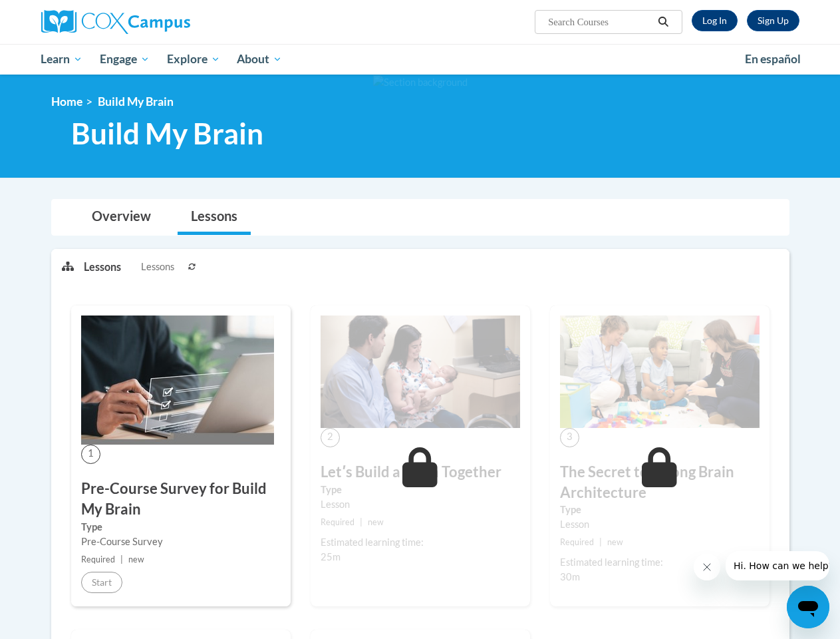 This screenshot has width=840, height=639. I want to click on img: Cox Campus, so click(116, 22).